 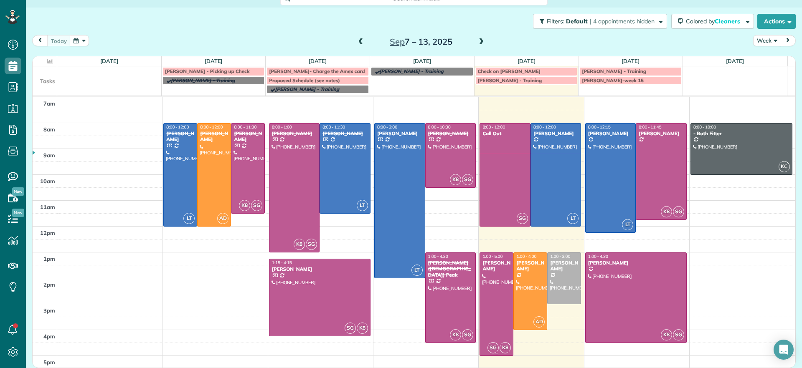 I want to click on span: 11am, so click(x=48, y=207).